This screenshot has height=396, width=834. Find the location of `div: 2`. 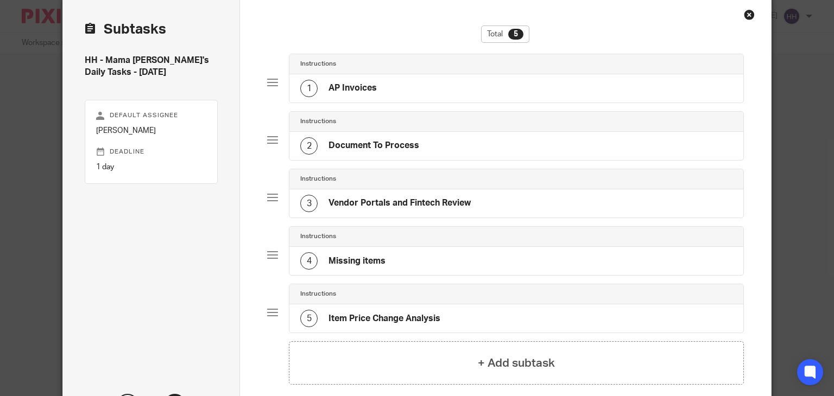

div: 2 is located at coordinates (309, 146).